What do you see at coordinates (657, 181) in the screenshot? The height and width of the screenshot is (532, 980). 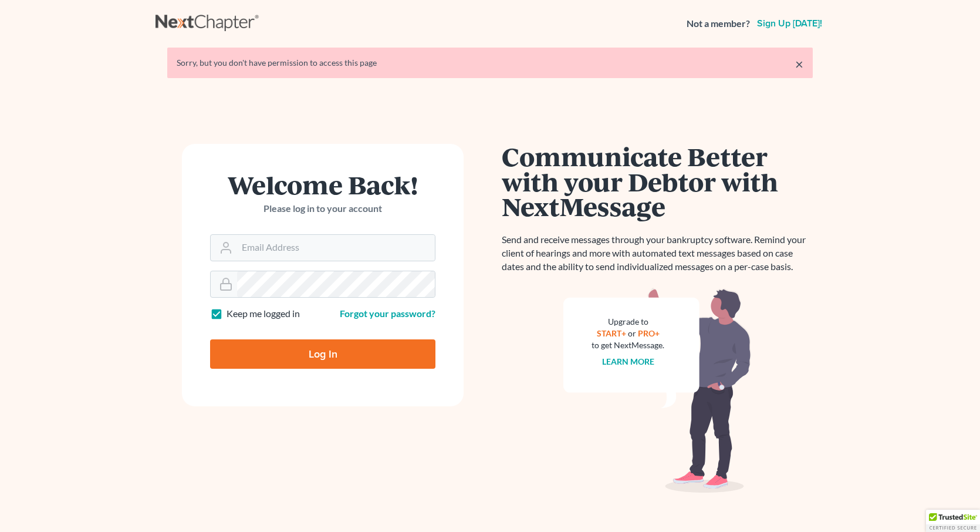 I see `h1: Communicate Better with your Debtor with NextMessage` at bounding box center [657, 181].